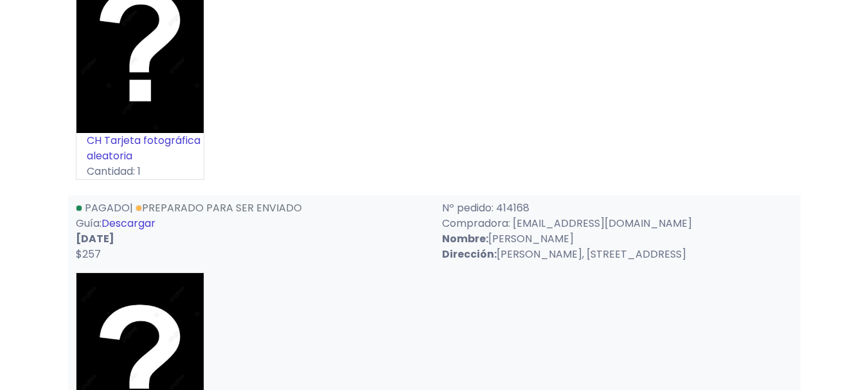  What do you see at coordinates (469, 254) in the screenshot?
I see `strong: Dirección:` at bounding box center [469, 254].